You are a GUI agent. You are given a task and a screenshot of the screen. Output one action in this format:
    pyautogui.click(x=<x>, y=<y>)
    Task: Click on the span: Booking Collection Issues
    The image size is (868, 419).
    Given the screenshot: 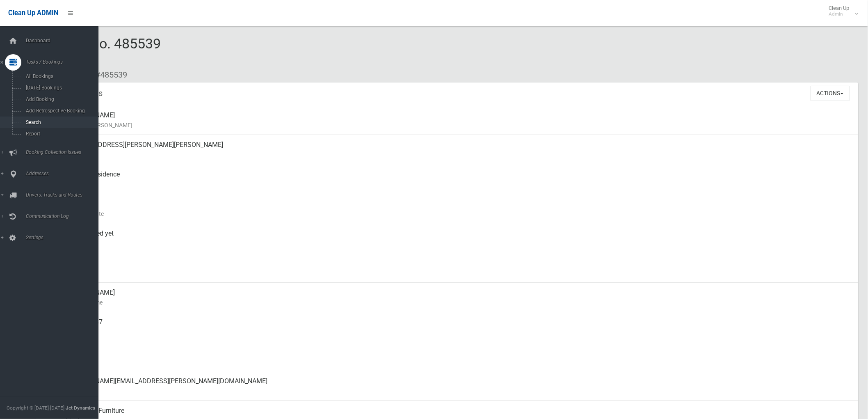 What is the action you would take?
    pyautogui.click(x=64, y=152)
    